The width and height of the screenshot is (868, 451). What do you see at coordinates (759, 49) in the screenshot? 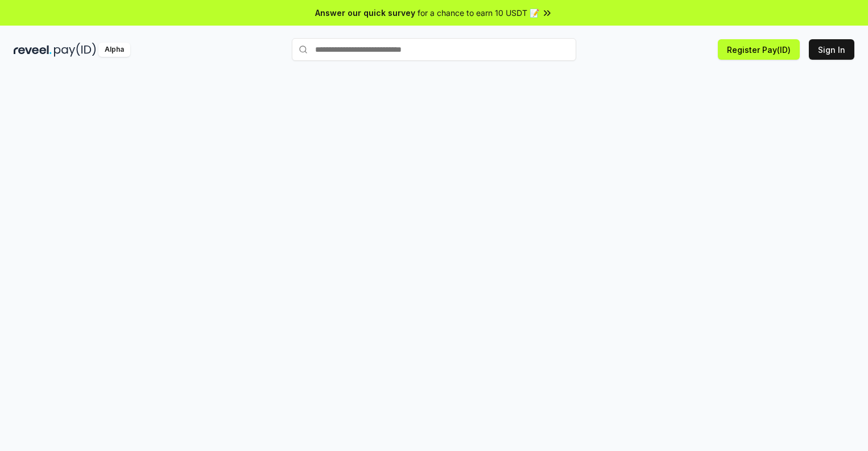
I see `button: Register Pay(ID)` at bounding box center [759, 49].